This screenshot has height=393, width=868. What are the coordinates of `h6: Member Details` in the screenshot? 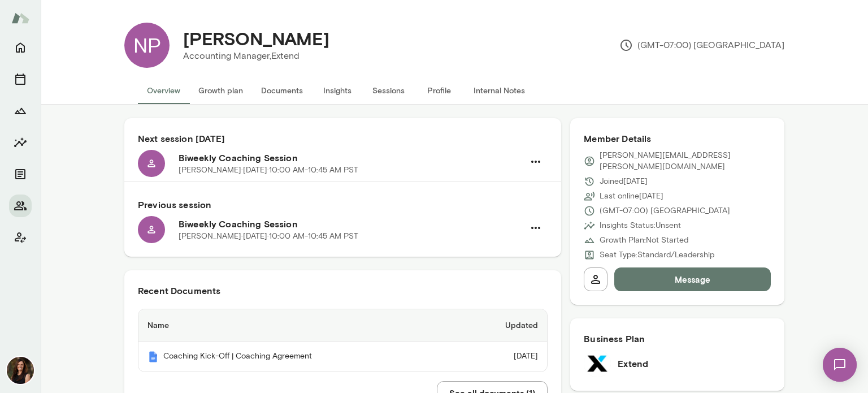 It's located at (677, 138).